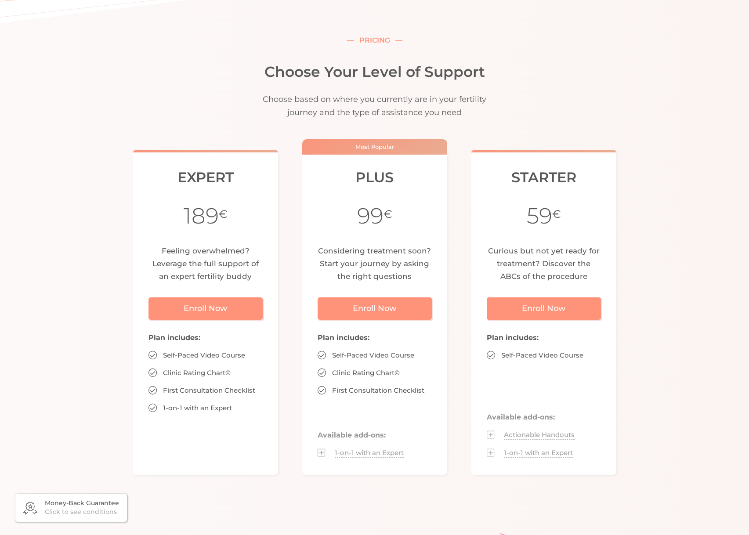  Describe the element at coordinates (206, 217) in the screenshot. I see `h4: 189` at that location.